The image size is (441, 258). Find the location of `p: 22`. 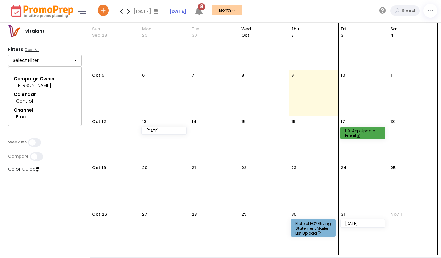

p: 22 is located at coordinates (244, 168).